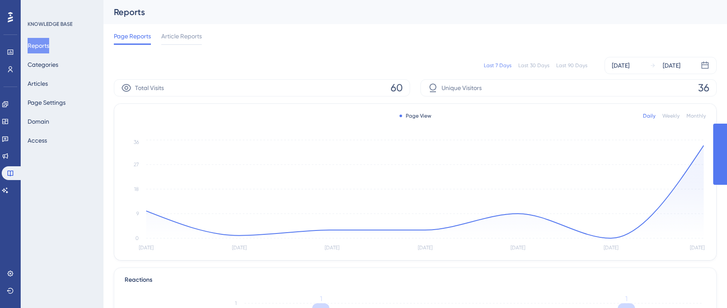 The image size is (727, 308). I want to click on div: KNOWLEDGE BASE, so click(50, 24).